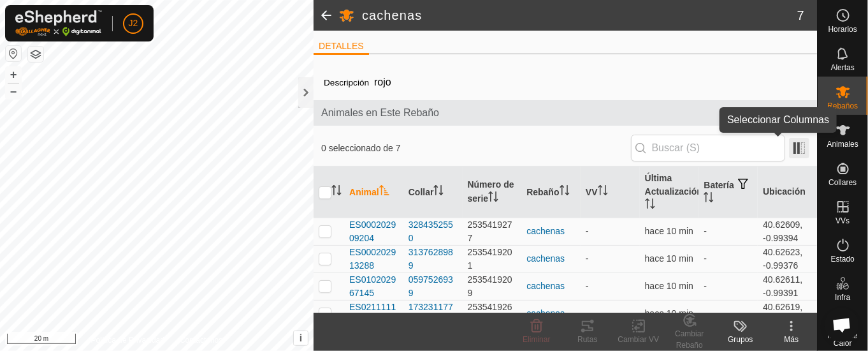 The image size is (868, 351). What do you see at coordinates (708, 147) in the screenshot?
I see `input: Buscar (S)` at bounding box center [708, 147].